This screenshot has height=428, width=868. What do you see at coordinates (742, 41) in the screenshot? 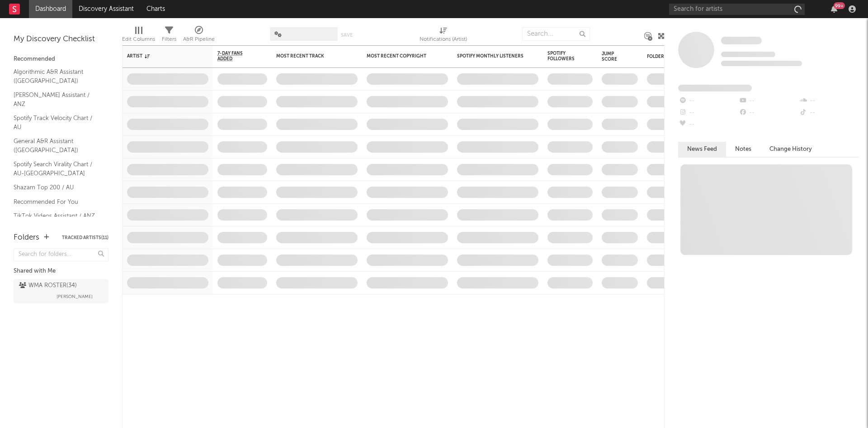
I see `span: Some Artist` at bounding box center [742, 41].